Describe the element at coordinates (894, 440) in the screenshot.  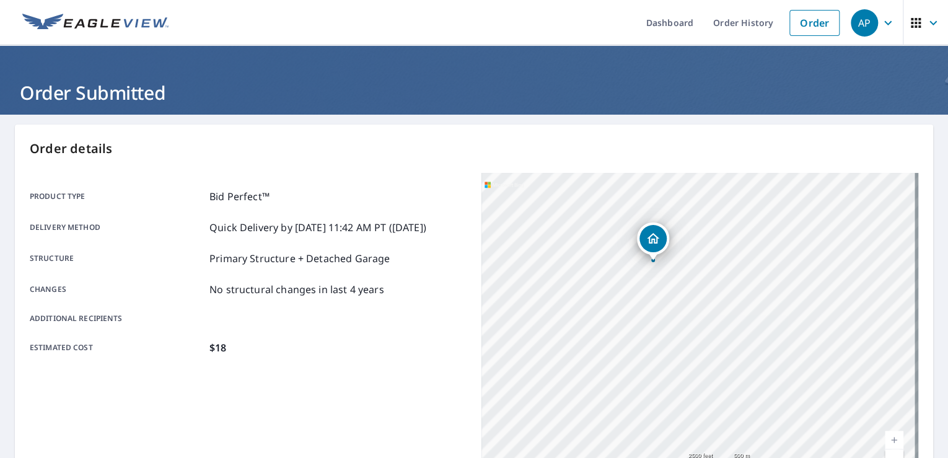
I see `a: Current Level 14, Zoom In` at that location.